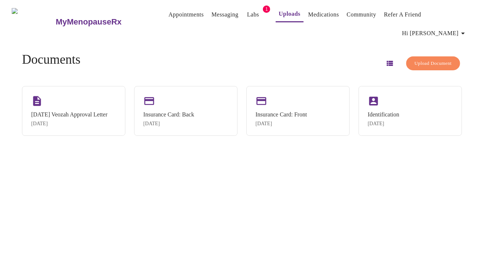  I want to click on a: MyMenopauseRx, so click(103, 22).